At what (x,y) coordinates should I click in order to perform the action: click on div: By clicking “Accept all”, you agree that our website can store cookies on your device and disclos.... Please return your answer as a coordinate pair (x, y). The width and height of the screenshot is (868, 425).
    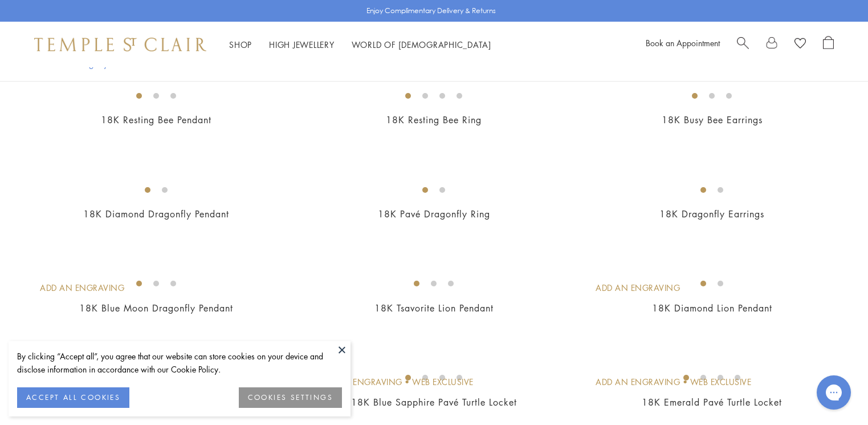
    Looking at the image, I should click on (179, 362).